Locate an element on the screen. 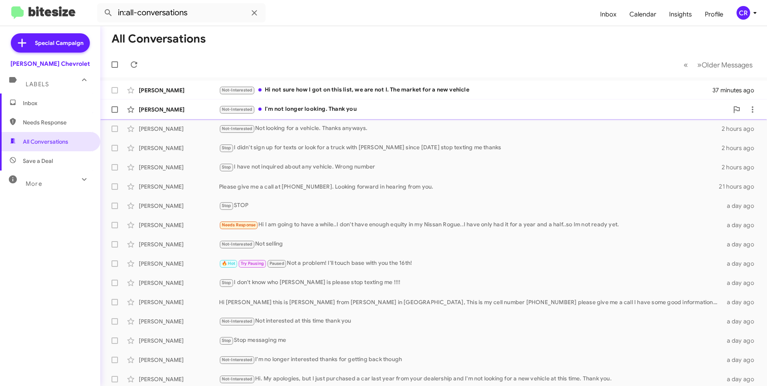 The width and height of the screenshot is (767, 386). span: Save a Deal is located at coordinates (38, 161).